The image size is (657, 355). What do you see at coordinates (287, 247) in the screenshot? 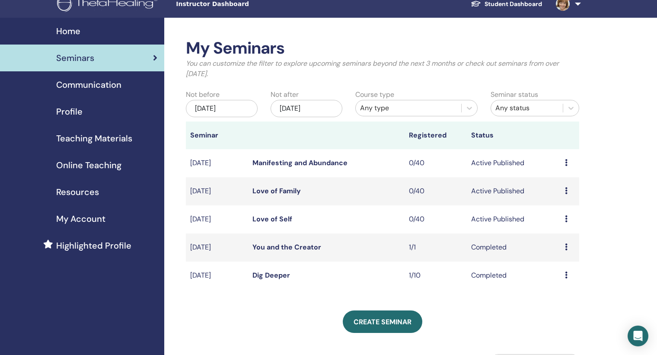
I see `a: You and the Creator` at bounding box center [287, 247].